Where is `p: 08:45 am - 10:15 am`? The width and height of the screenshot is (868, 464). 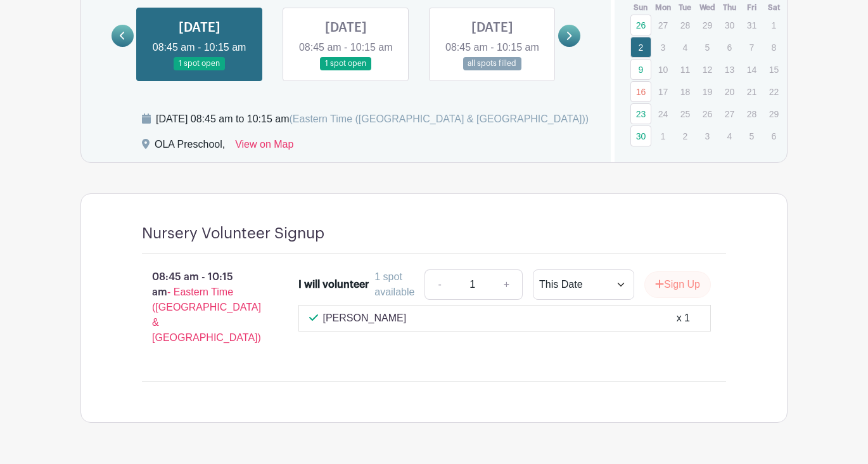
p: 08:45 am - 10:15 am is located at coordinates (200, 307).